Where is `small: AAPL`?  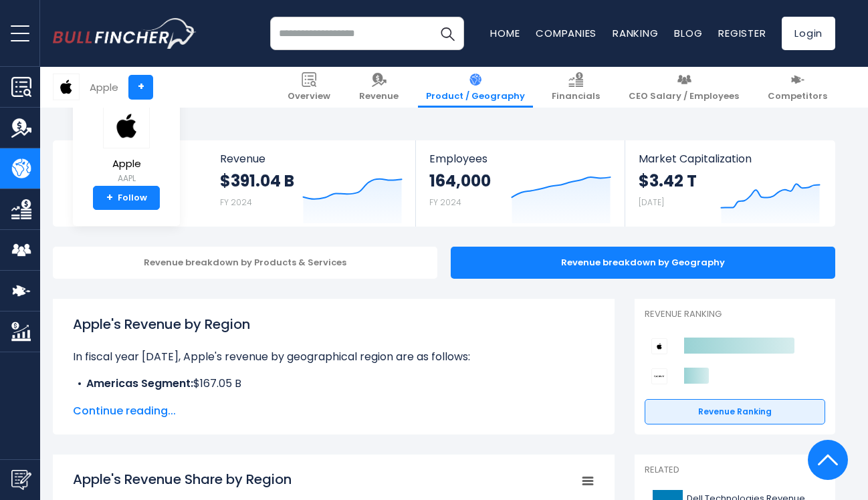
small: AAPL is located at coordinates (126, 178).